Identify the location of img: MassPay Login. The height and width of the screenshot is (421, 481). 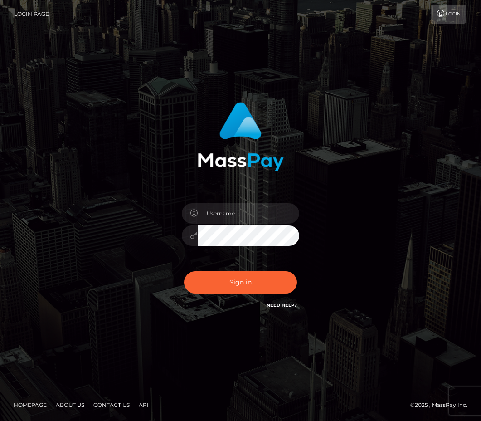
(241, 137).